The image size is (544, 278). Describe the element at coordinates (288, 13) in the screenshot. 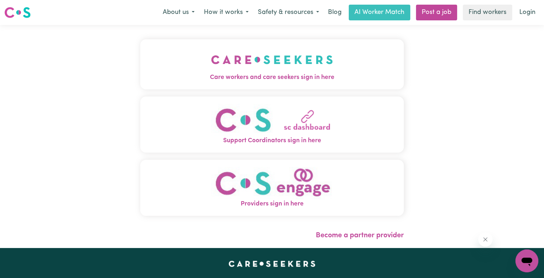

I see `button: Safety & resources` at that location.